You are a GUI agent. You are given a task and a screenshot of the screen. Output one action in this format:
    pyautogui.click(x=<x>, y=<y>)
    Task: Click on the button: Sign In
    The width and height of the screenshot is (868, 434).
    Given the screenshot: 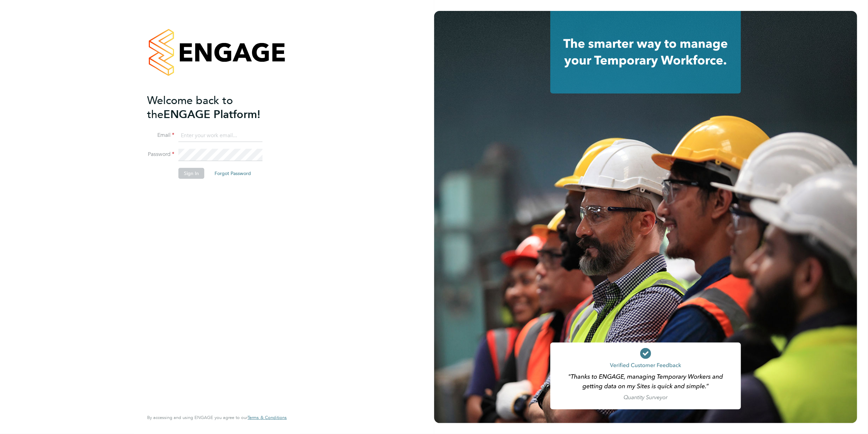 What is the action you would take?
    pyautogui.click(x=191, y=173)
    